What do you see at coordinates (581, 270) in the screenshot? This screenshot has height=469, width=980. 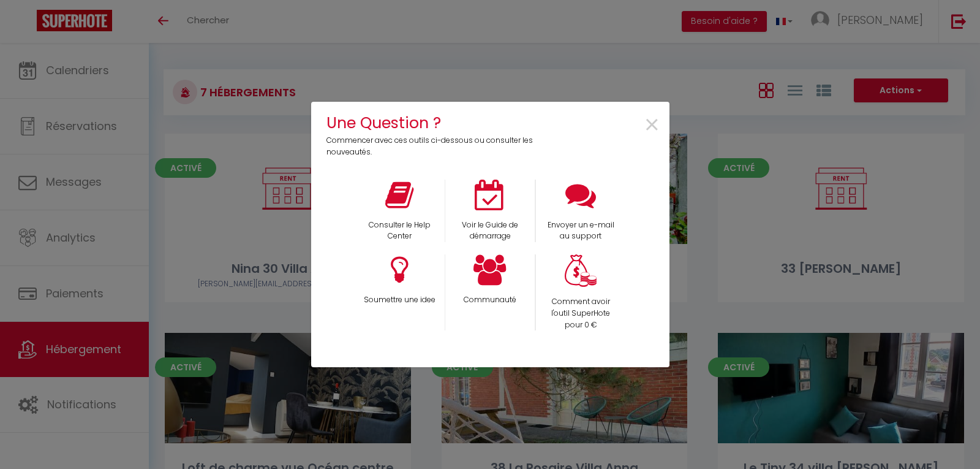 I see `img: Money bag` at bounding box center [581, 270].